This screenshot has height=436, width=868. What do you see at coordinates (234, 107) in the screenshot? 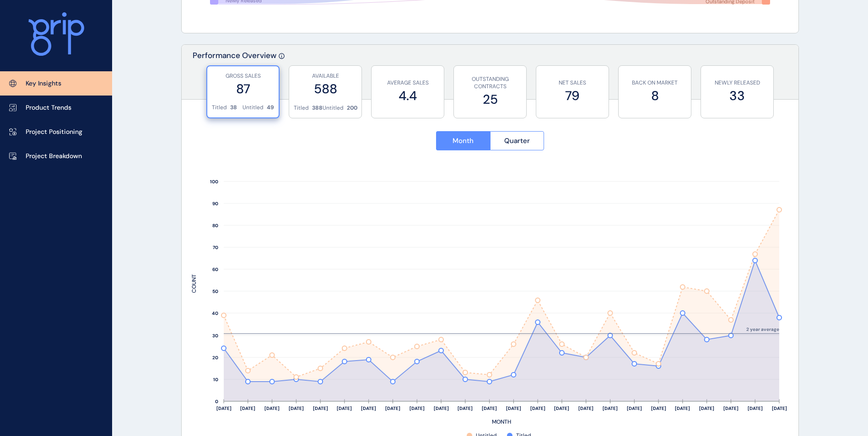
I see `p: 38` at bounding box center [234, 107].